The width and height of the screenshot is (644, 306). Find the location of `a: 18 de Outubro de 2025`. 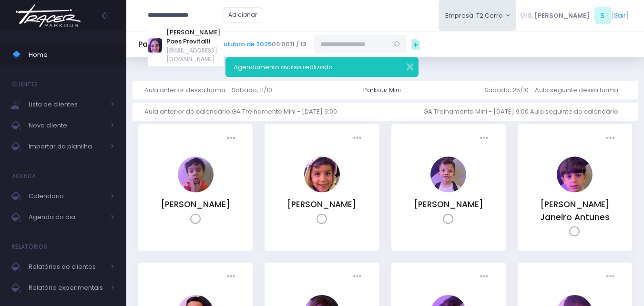

a: 18 de Outubro de 2025 is located at coordinates (236, 44).